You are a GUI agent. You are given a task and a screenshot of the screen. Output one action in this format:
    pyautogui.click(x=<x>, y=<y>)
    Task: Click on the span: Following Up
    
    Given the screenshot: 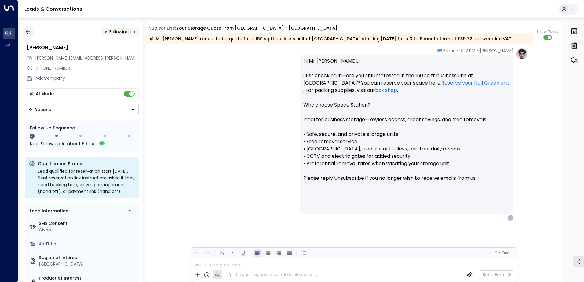 What is the action you would take?
    pyautogui.click(x=122, y=32)
    